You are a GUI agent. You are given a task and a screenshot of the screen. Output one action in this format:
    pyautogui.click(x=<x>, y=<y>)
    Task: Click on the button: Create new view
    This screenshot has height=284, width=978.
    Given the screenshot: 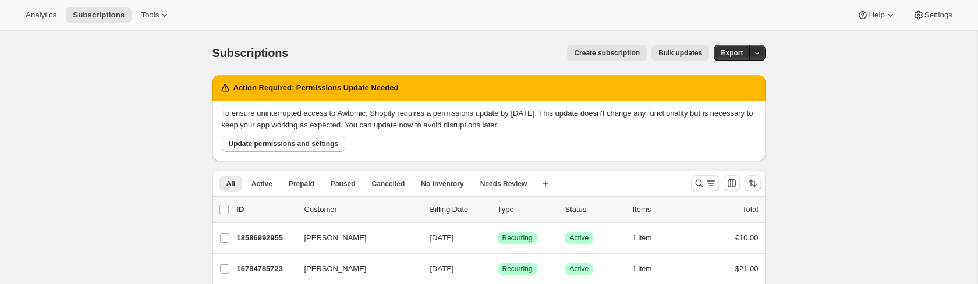 What is the action you would take?
    pyautogui.click(x=545, y=184)
    